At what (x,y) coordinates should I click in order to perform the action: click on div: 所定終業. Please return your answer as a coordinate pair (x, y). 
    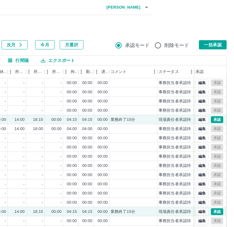
    Looking at the image, I should click on (38, 72).